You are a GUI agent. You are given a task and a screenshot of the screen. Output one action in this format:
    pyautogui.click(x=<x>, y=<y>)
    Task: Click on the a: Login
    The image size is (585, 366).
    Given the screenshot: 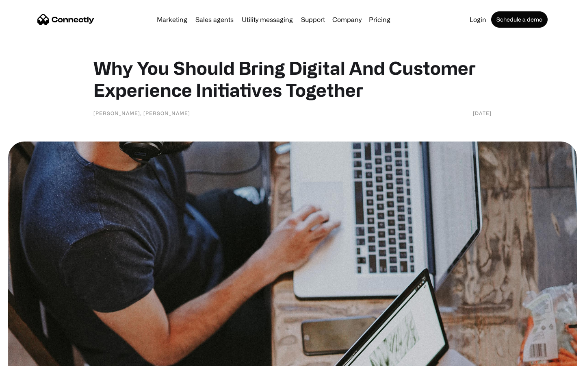 What is the action you would take?
    pyautogui.click(x=478, y=20)
    